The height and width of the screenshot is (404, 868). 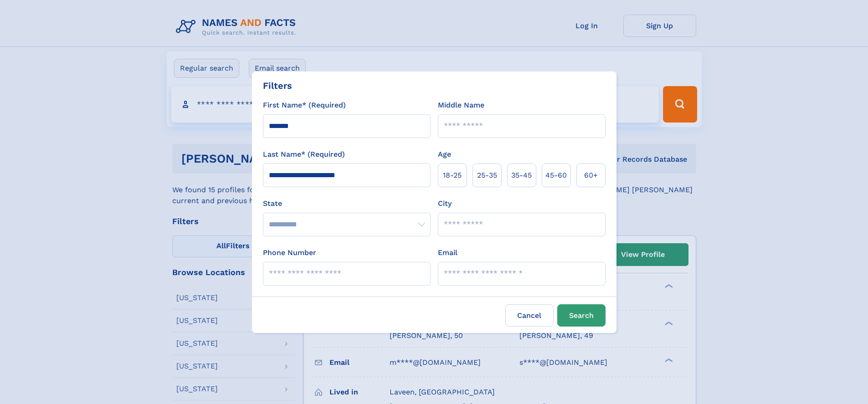 I want to click on label: Last Name* (Required), so click(x=304, y=155).